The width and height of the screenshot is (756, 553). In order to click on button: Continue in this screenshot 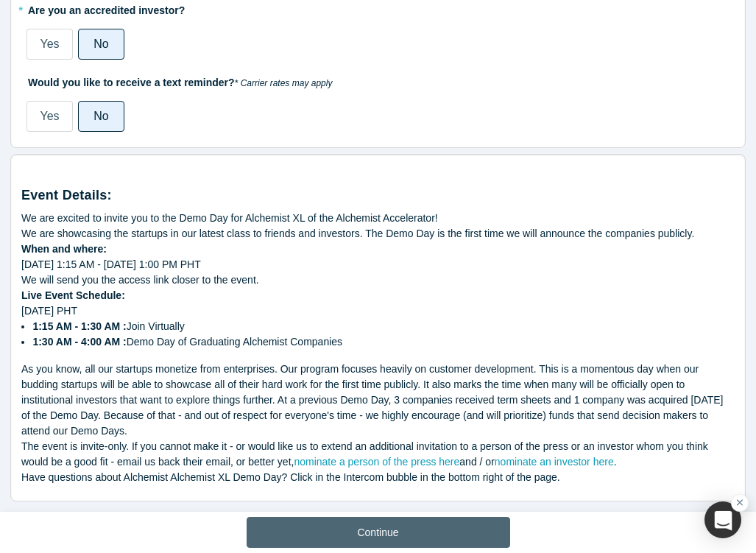, I will do `click(378, 532)`.